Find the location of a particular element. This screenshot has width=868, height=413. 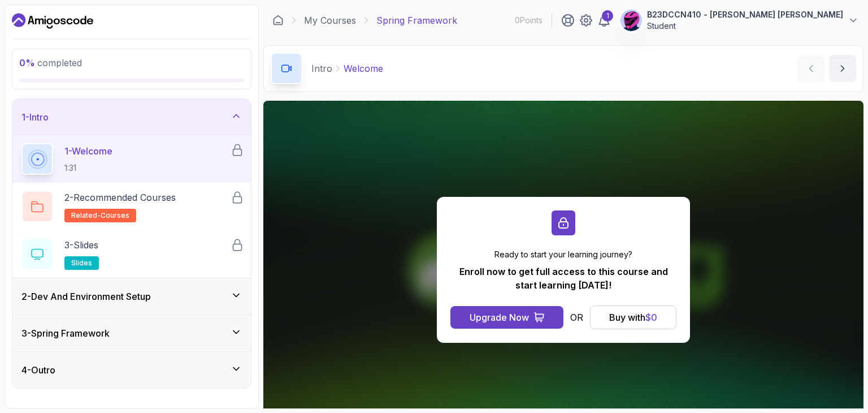

p: OR is located at coordinates (576, 317).